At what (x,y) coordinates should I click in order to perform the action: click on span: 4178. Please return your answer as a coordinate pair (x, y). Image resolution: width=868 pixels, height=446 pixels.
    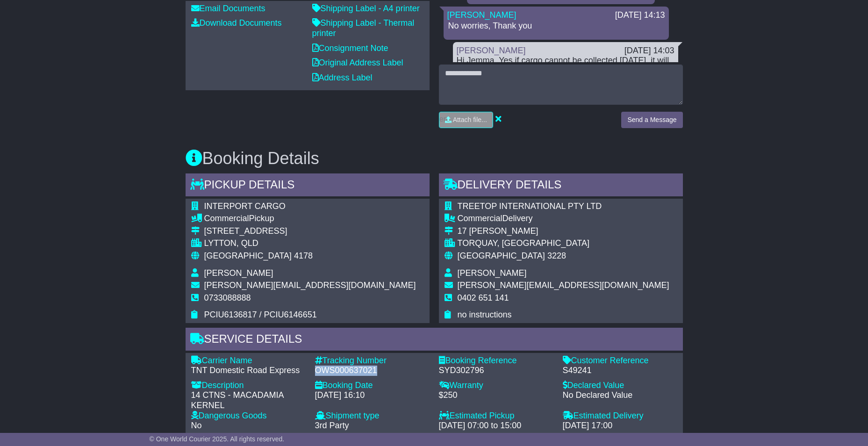
    Looking at the image, I should click on (303, 255).